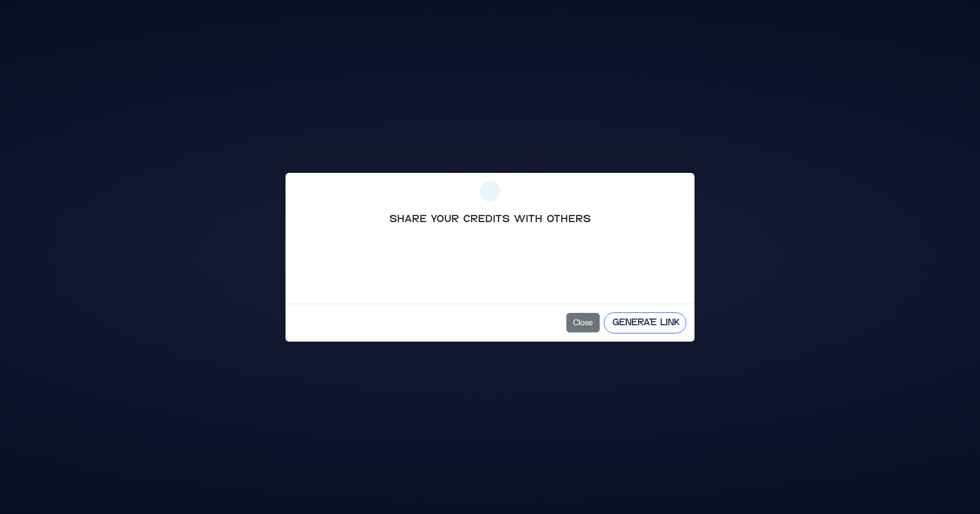  What do you see at coordinates (490, 277) in the screenshot?
I see `div: 2 credits` at bounding box center [490, 277].